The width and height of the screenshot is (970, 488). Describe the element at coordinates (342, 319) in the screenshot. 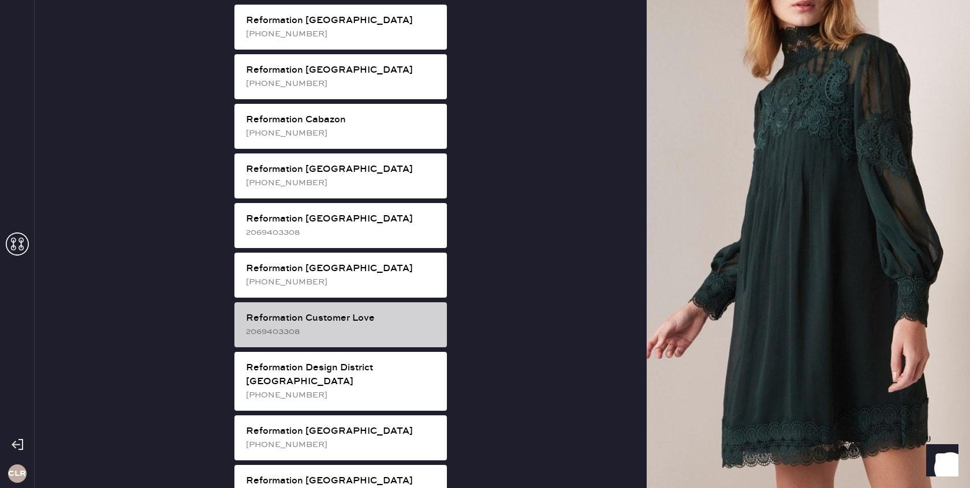

I see `div: Reformation Customer Love` at that location.